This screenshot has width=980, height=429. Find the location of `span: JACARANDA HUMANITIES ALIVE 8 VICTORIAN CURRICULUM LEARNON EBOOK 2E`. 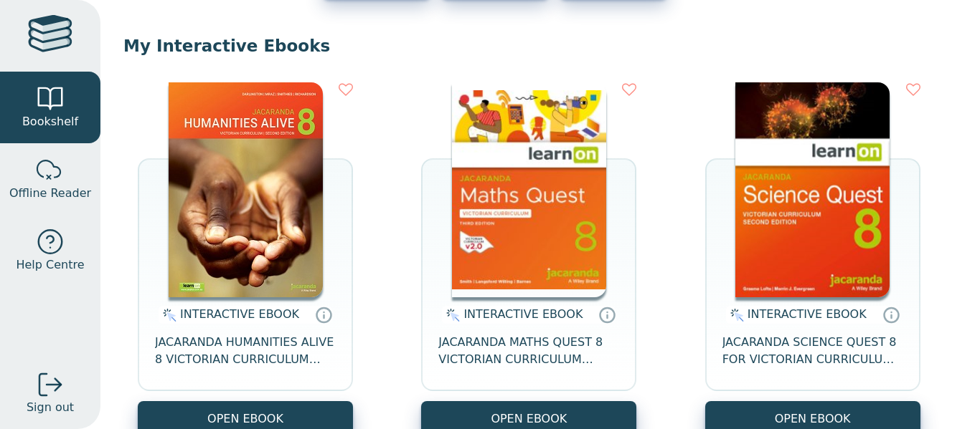

span: JACARANDA HUMANITIES ALIVE 8 VICTORIAN CURRICULUM LEARNON EBOOK 2E is located at coordinates (245, 352).